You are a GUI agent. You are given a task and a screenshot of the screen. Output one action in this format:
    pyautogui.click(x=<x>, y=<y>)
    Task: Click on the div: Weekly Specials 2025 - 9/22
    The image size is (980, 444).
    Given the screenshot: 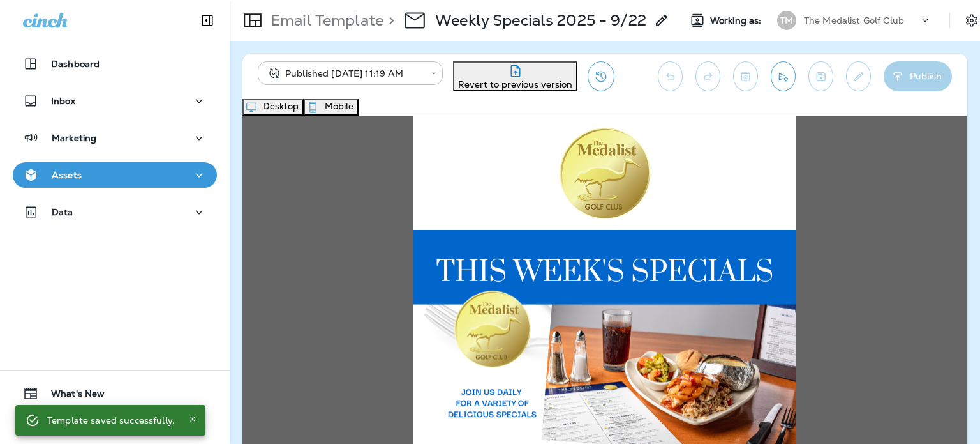 What is the action you would take?
    pyautogui.click(x=540, y=20)
    